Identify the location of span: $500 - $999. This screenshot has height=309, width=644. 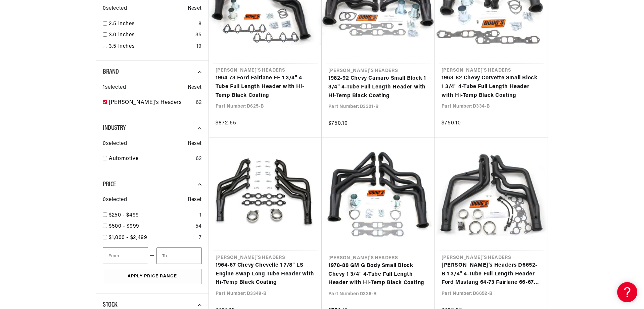
(124, 226).